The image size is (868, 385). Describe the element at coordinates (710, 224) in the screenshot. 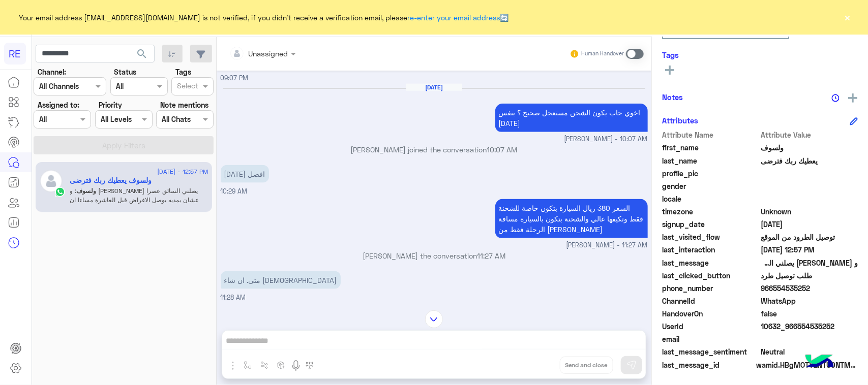

I see `span: signup_date` at that location.